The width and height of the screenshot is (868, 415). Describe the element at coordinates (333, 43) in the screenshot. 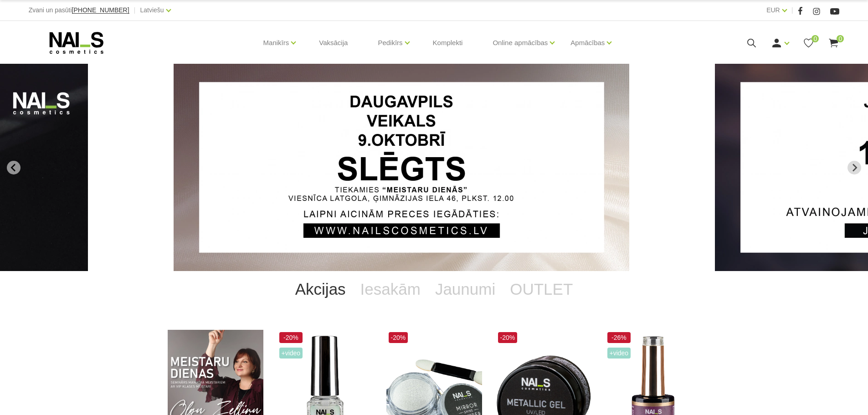

I see `a: Vaksācija` at that location.